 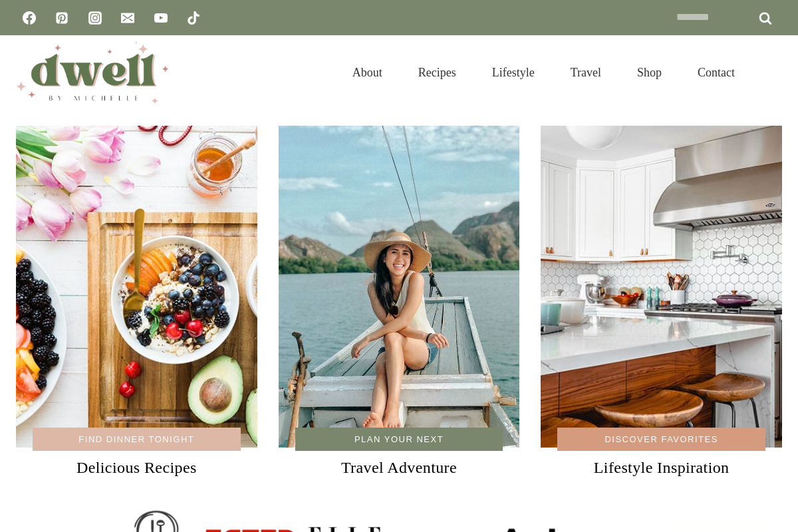 What do you see at coordinates (62, 18) in the screenshot?
I see `a: Pinterest` at bounding box center [62, 18].